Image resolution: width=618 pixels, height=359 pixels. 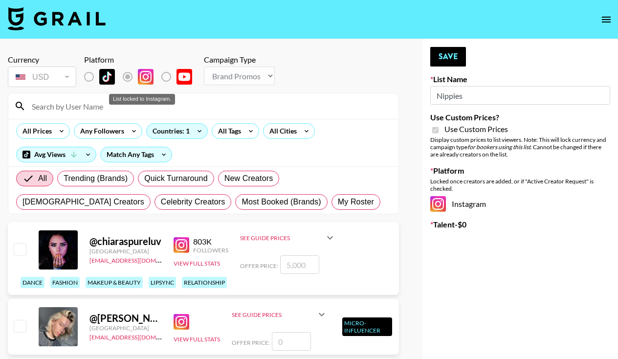 What do you see at coordinates (211, 250) in the screenshot?
I see `div: Followers` at bounding box center [211, 250].